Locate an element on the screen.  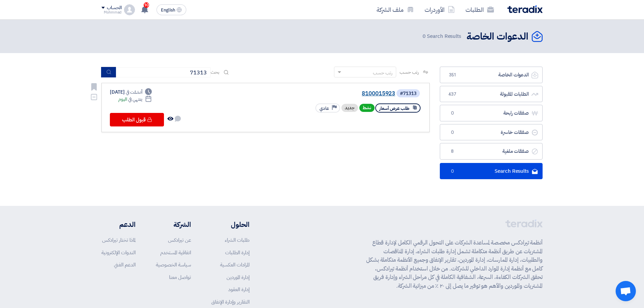
div: اليوم is located at coordinates (135, 99).